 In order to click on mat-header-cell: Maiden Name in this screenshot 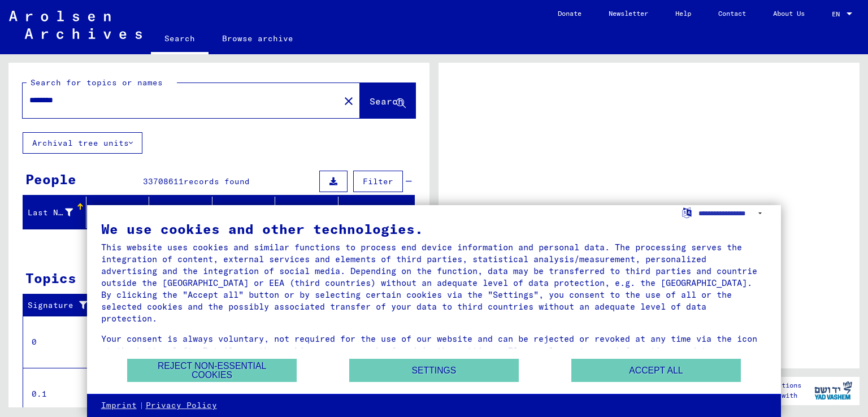, I will do `click(181, 212)`.